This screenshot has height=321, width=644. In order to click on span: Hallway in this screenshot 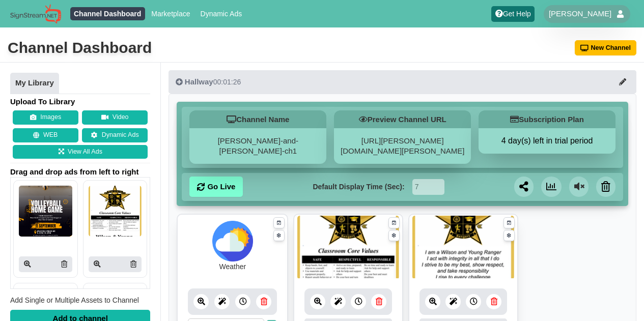, I will do `click(199, 81)`.